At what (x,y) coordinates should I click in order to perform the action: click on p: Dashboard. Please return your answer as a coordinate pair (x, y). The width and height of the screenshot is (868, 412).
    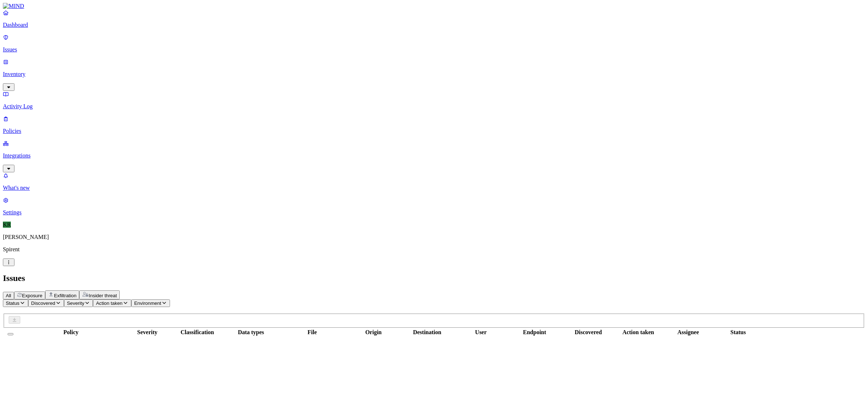
    Looking at the image, I should click on (434, 25).